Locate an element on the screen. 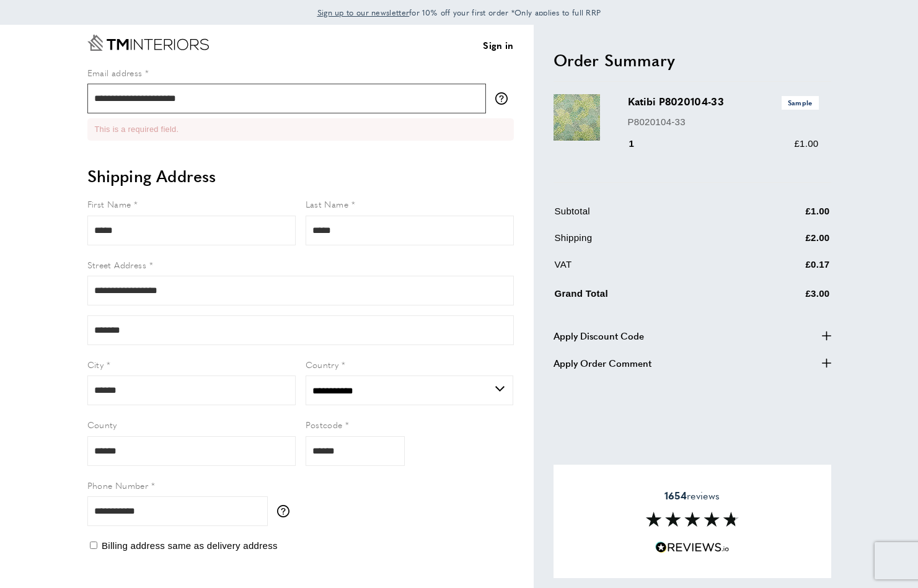 This screenshot has width=918, height=588. span: Street Address is located at coordinates (117, 265).